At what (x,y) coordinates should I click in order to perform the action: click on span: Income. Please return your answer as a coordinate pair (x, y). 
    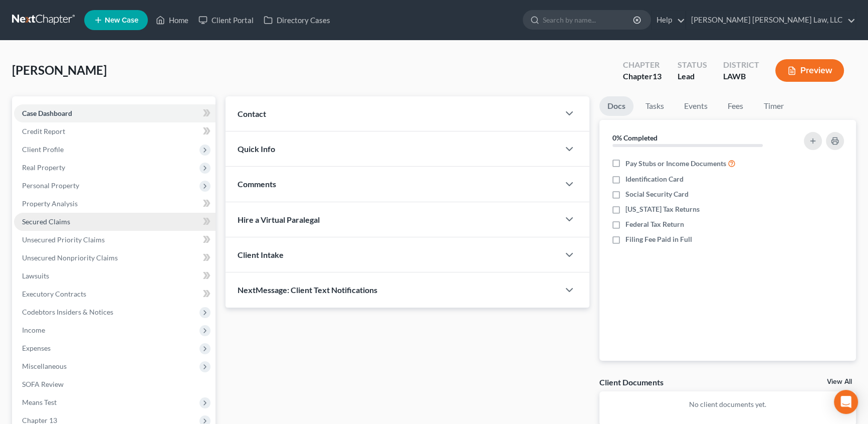
    Looking at the image, I should click on (34, 330).